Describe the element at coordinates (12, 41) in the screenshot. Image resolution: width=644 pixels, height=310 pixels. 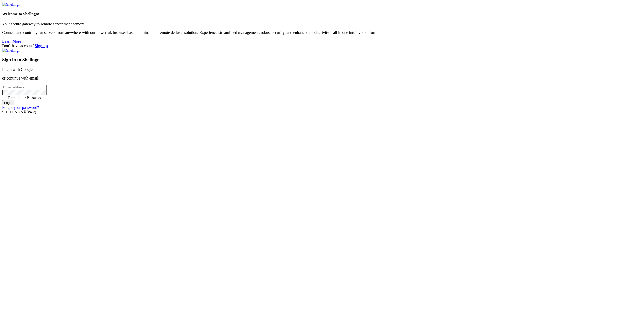
I see `a: Learn More` at that location.